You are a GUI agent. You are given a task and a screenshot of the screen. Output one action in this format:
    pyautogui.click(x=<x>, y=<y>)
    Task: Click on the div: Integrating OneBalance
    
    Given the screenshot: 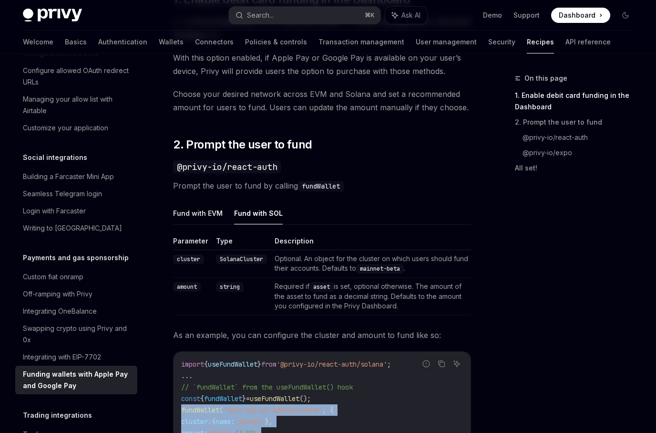 What is the action you would take?
    pyautogui.click(x=60, y=311)
    